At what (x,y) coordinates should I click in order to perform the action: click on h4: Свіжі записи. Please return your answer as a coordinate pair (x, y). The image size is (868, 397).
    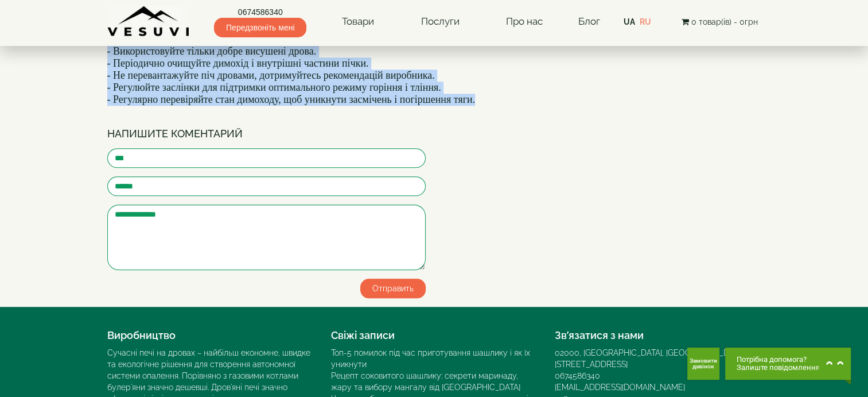
    Looking at the image, I should click on (434, 335).